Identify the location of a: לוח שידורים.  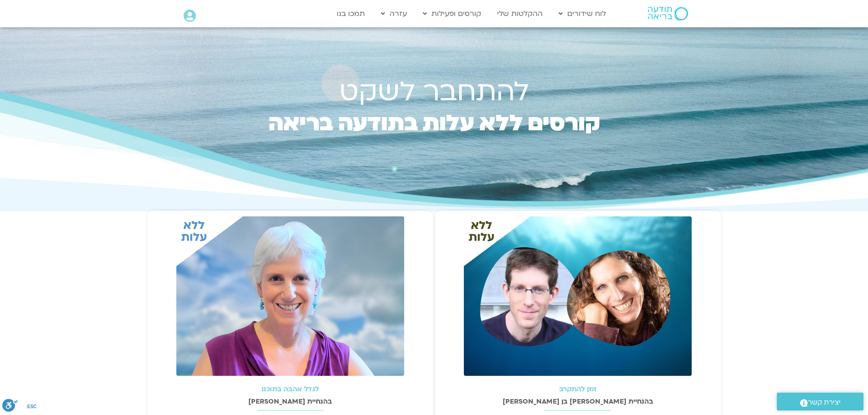
(583, 14).